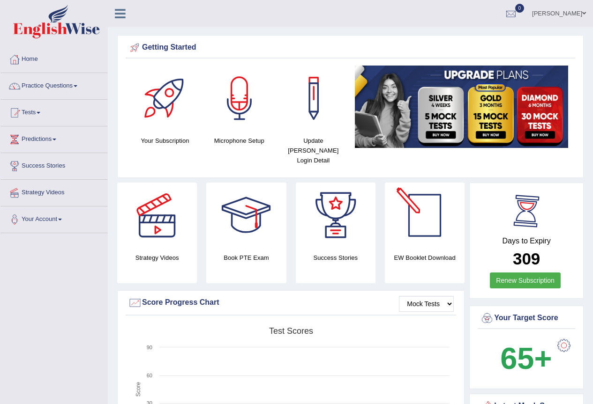  What do you see at coordinates (461, 107) in the screenshot?
I see `img: small5.jpg` at bounding box center [461, 107].